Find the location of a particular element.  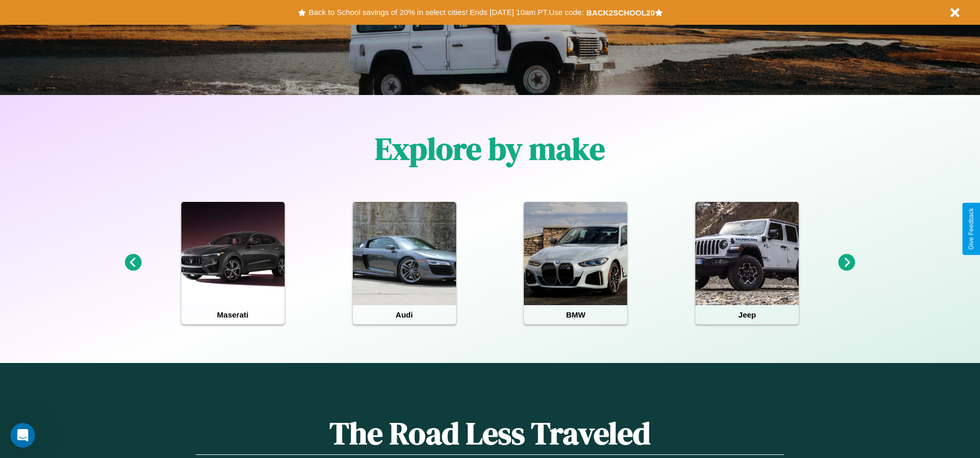

b: BACK2SCHOOL20 is located at coordinates (620, 12).